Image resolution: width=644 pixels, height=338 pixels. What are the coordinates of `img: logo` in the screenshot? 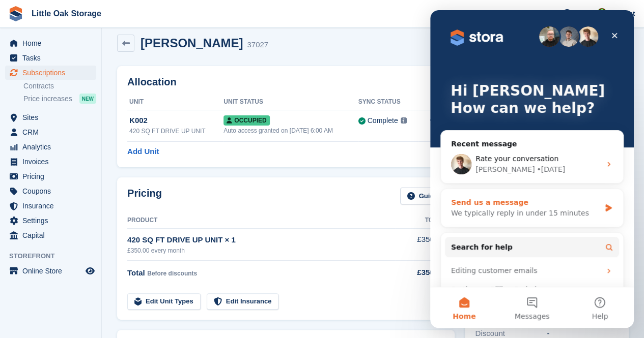 It's located at (46, 28).